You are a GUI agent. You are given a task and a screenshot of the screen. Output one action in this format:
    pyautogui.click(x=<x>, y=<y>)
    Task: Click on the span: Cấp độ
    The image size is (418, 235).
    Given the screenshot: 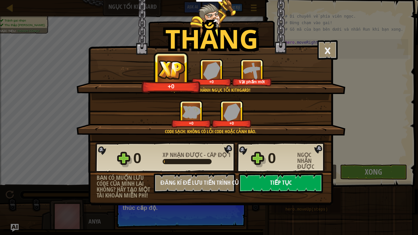 What is the action you would take?
    pyautogui.click(x=217, y=155)
    